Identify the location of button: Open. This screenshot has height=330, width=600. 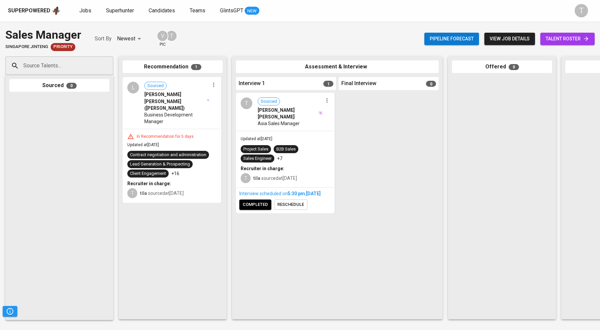
(110, 66).